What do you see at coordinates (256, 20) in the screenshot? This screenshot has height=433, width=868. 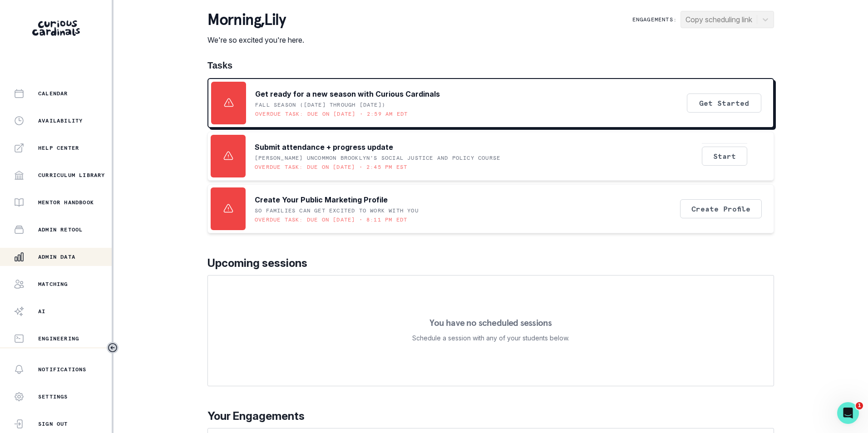 I see `p: morning , Lily` at bounding box center [256, 20].